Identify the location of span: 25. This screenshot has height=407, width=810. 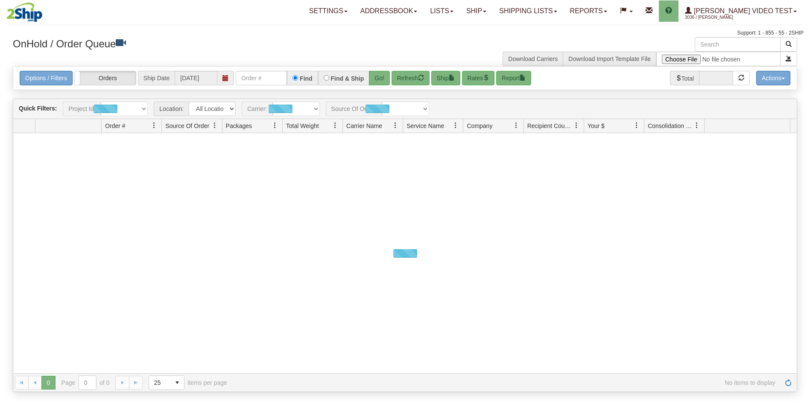
(160, 383).